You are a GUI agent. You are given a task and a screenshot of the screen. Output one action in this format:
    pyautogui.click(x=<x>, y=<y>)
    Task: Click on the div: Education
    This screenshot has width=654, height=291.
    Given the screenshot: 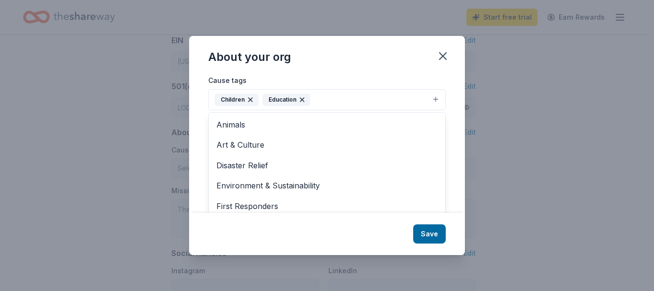 What is the action you would take?
    pyautogui.click(x=286, y=100)
    